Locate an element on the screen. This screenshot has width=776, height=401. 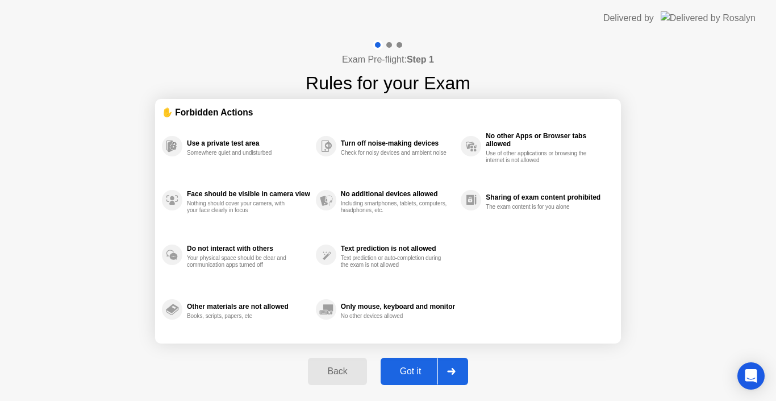
div: Use of other applications or browsing the internet is not allowed is located at coordinates (539, 157).